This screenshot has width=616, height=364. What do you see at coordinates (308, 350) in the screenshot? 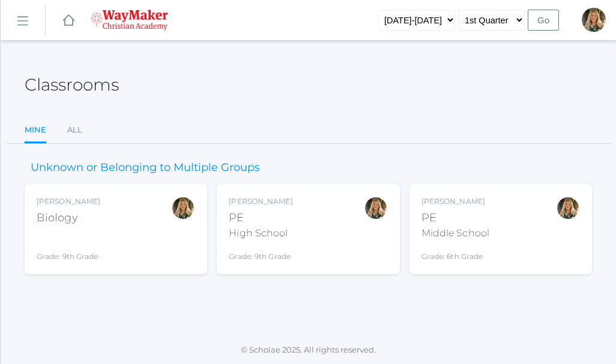
I see `p: © Scholae 2025. All rights reserved.` at bounding box center [308, 350].